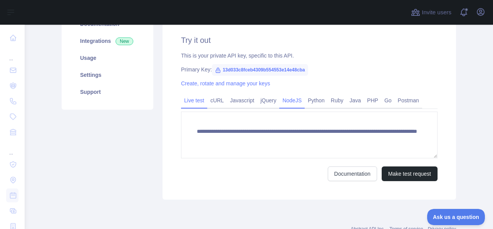  Describe the element at coordinates (431, 12) in the screenshot. I see `button: Invite users` at that location.